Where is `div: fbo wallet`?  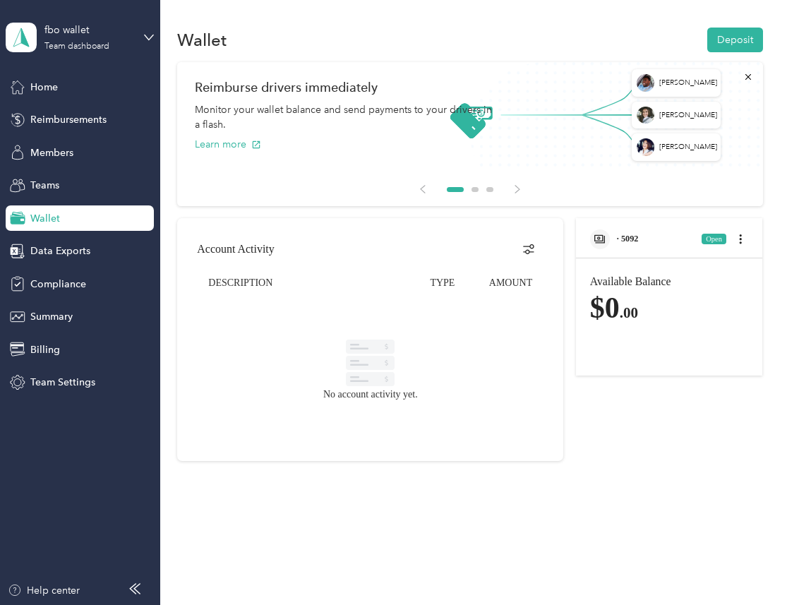 div: fbo wallet is located at coordinates (88, 30).